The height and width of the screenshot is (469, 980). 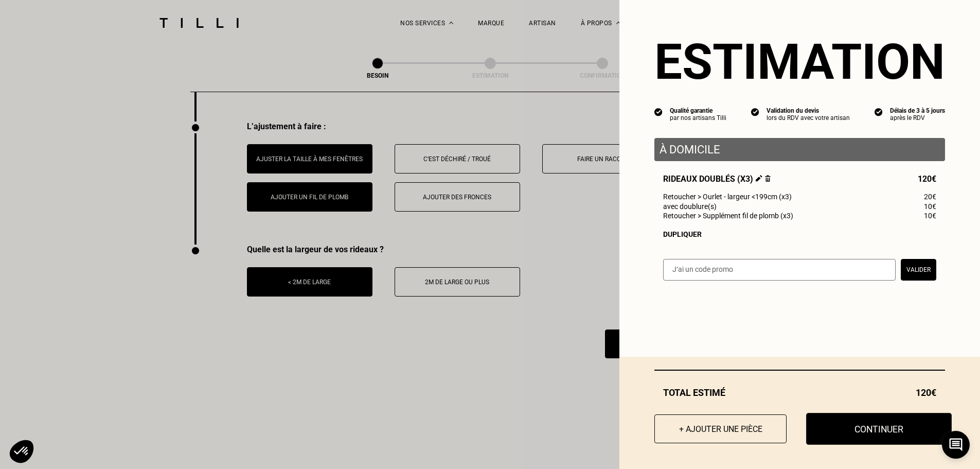 I want to click on input: J‘ai un code promo, so click(x=780, y=269).